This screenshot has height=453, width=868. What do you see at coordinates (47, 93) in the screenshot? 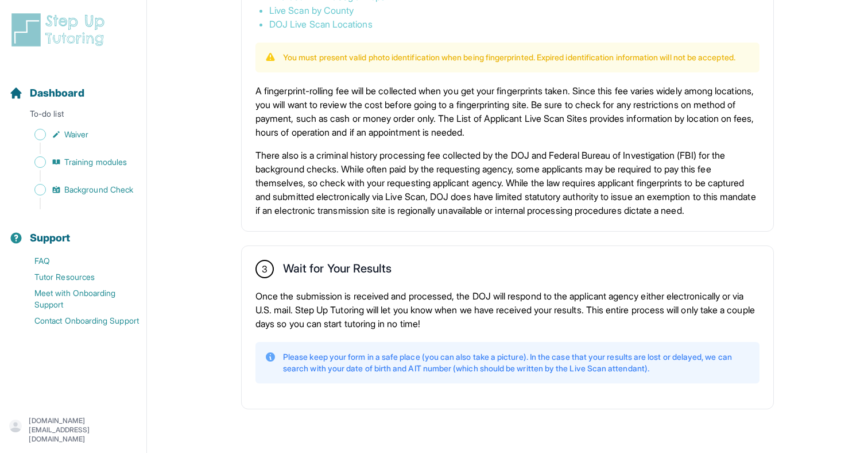
I see `a: Dashboard` at bounding box center [47, 93].